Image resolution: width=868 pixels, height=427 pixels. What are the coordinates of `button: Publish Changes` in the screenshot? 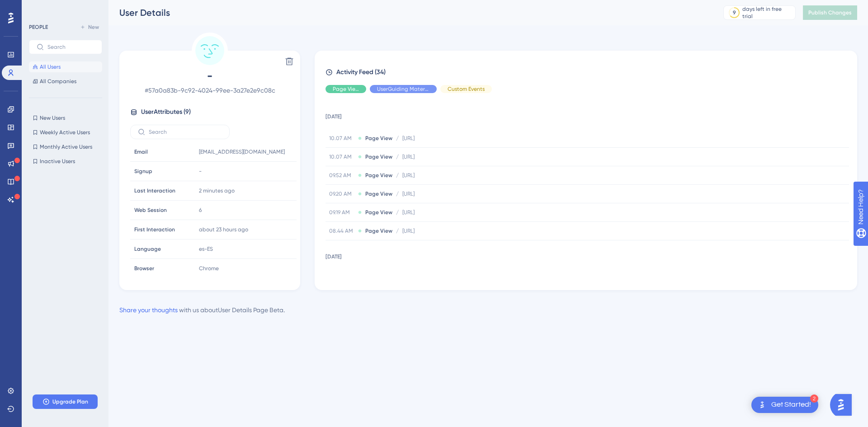 It's located at (830, 13).